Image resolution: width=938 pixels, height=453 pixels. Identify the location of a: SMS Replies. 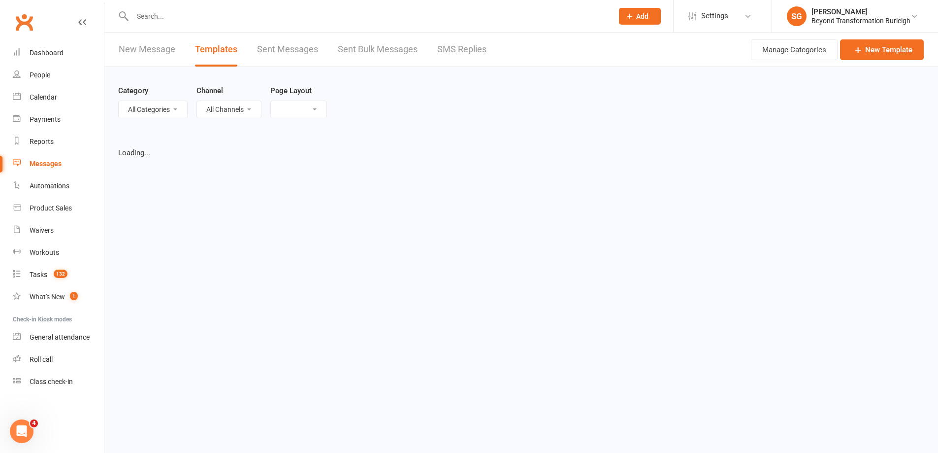
(462, 49).